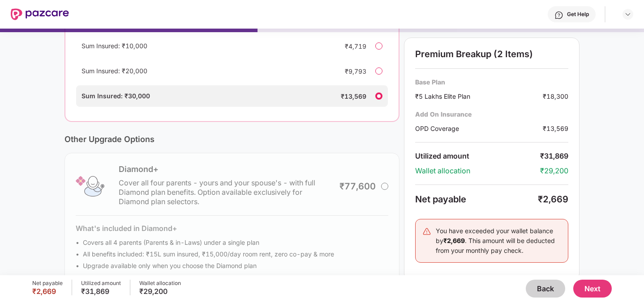 Image resolution: width=644 pixels, height=302 pixels. I want to click on img: New Pazcare Logo, so click(40, 14).